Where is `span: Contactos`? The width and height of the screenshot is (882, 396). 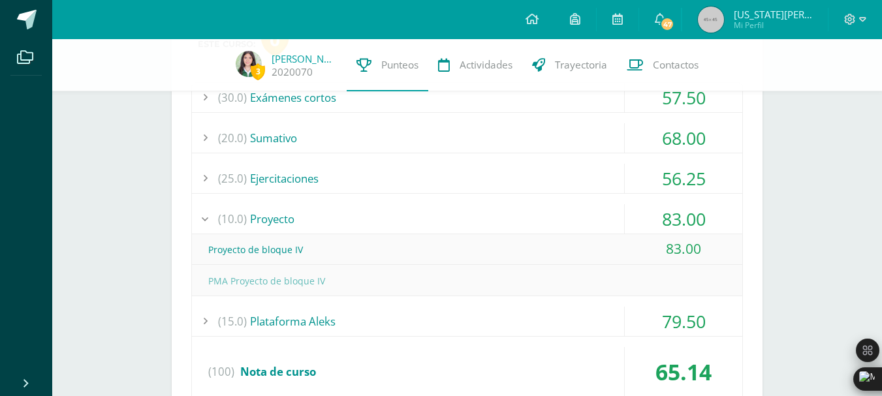 span: Contactos is located at coordinates (676, 65).